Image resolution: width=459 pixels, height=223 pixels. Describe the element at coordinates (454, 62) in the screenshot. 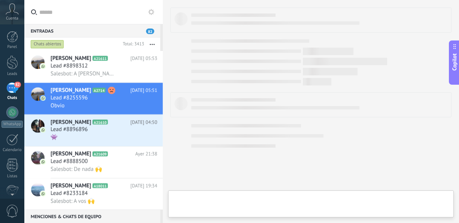

I see `span: Copilot` at that location.